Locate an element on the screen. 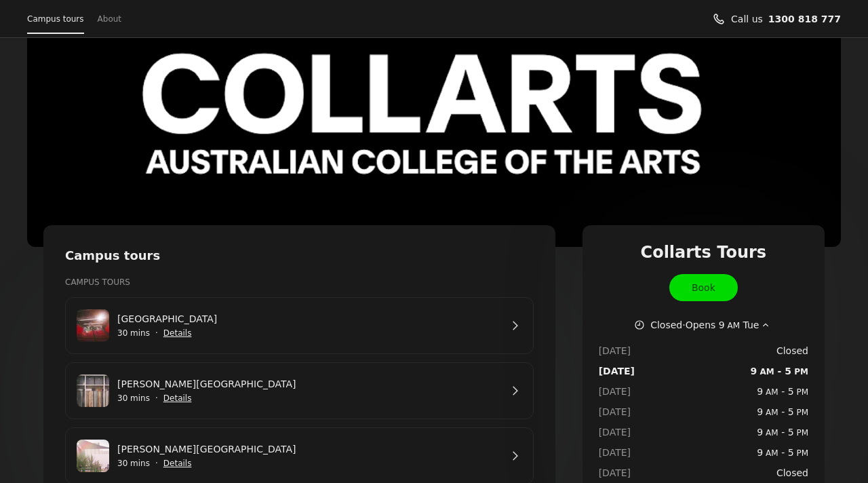 This screenshot has width=868, height=483. button: Show details for Cromwell St Campus is located at coordinates (178, 398).